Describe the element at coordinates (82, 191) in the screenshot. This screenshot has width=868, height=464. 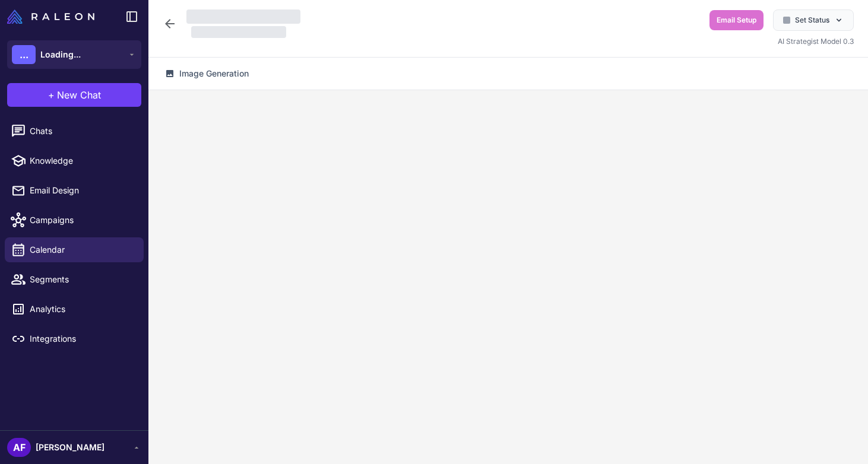
I see `span: Email Design` at that location.